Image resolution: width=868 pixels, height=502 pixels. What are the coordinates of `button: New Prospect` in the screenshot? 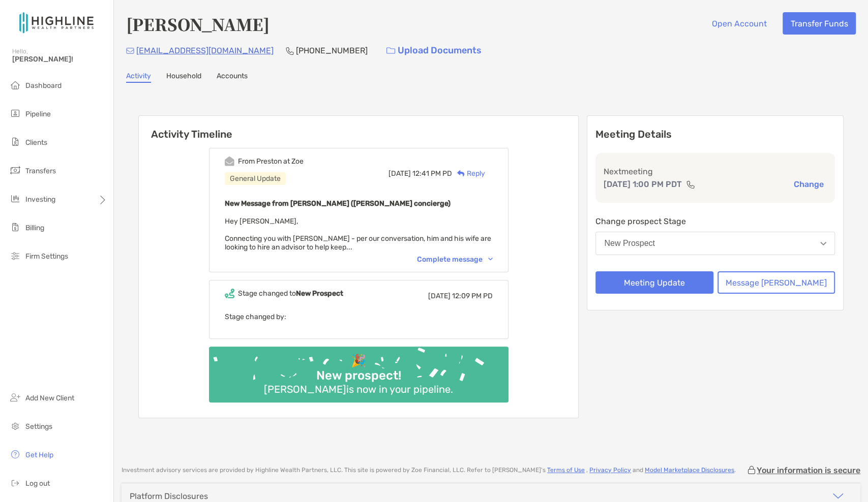 It's located at (715, 244).